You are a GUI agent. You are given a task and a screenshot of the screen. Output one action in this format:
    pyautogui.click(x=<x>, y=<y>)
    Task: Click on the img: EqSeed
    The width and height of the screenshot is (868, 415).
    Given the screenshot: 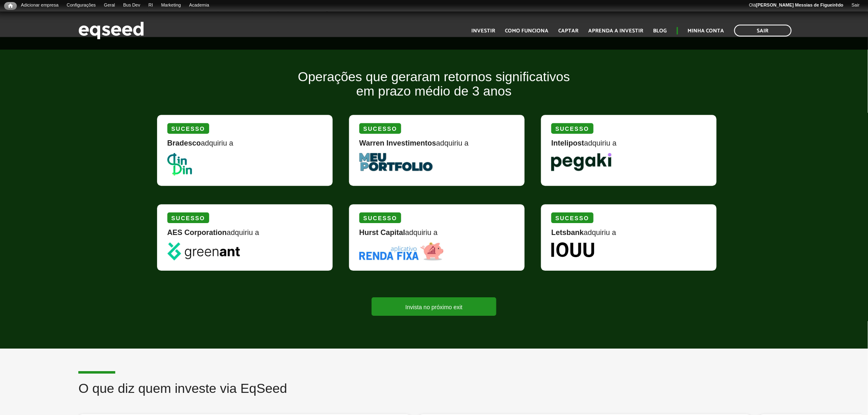 What is the action you would take?
    pyautogui.click(x=111, y=30)
    